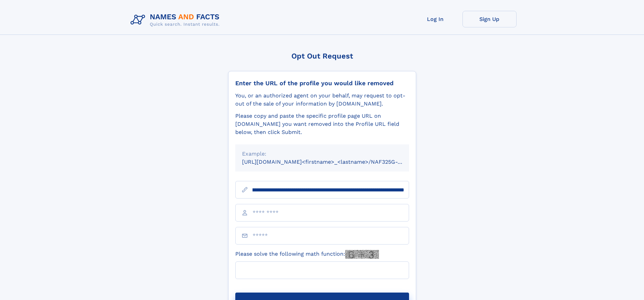 This screenshot has height=300, width=644. What do you see at coordinates (489, 19) in the screenshot?
I see `a: Sign Up` at bounding box center [489, 19].